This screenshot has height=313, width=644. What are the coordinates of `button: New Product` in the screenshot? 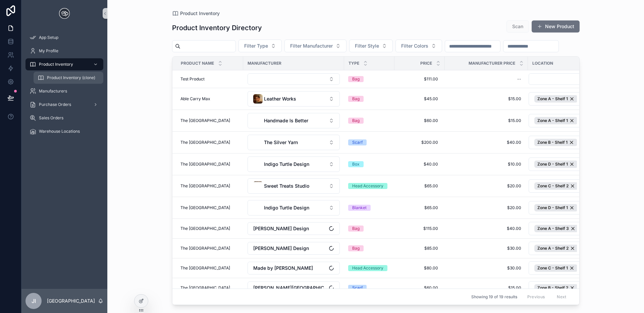 It's located at (555, 26).